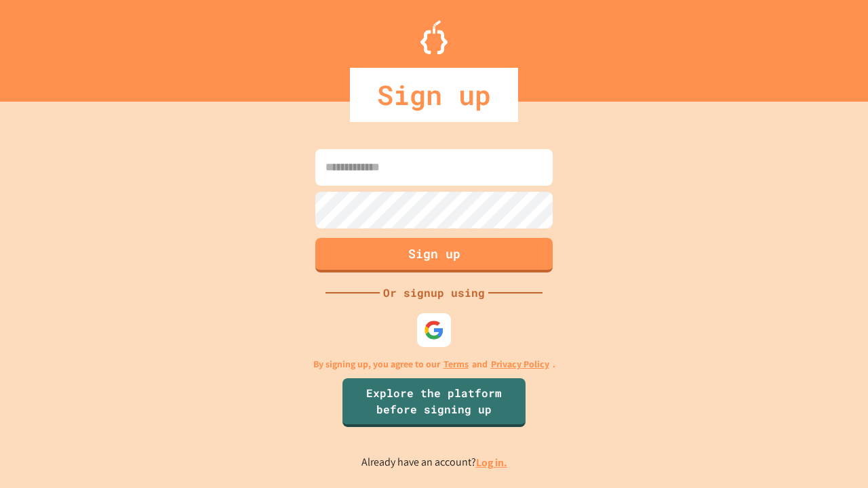 Image resolution: width=868 pixels, height=488 pixels. I want to click on img: Logo.svg, so click(434, 37).